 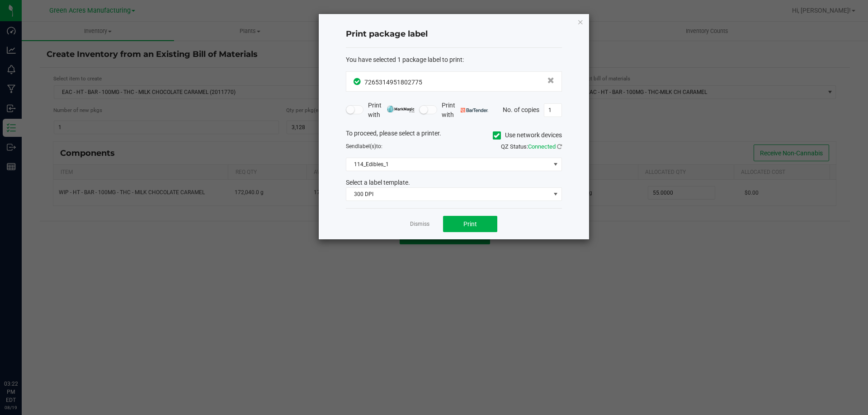 What do you see at coordinates (454, 182) in the screenshot?
I see `div: Select a label template.` at bounding box center [454, 182].